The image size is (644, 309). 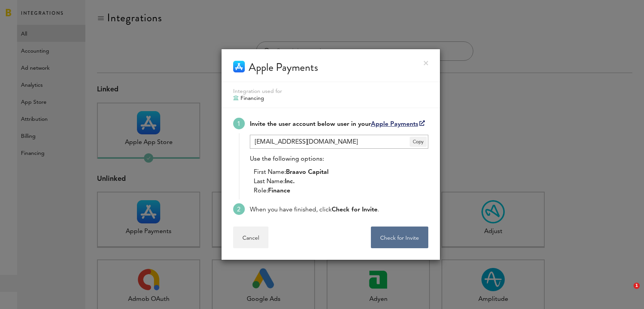 I want to click on img: Apple Payments, so click(x=239, y=67).